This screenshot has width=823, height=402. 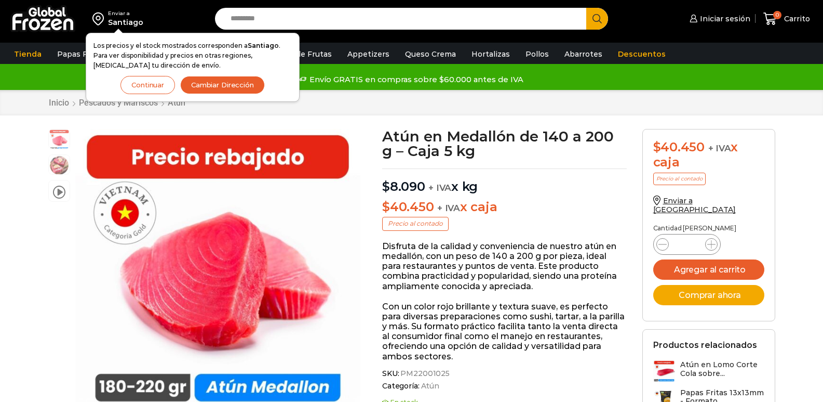 I want to click on h2: Productos relacionados, so click(x=705, y=344).